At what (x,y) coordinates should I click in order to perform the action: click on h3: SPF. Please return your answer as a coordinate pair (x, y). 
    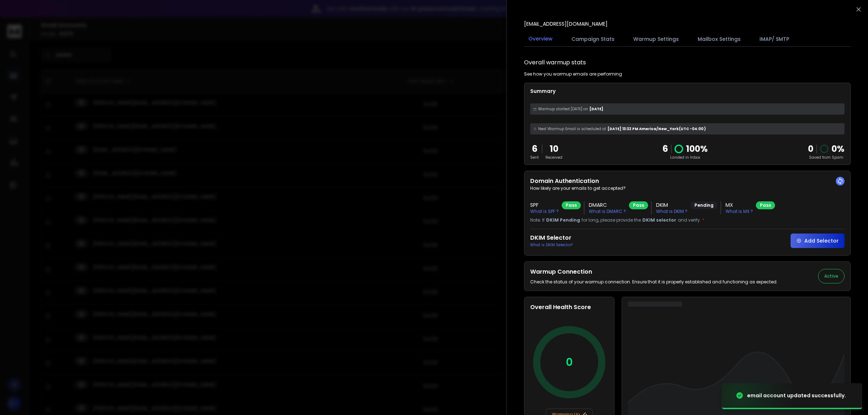
    Looking at the image, I should click on (544, 205).